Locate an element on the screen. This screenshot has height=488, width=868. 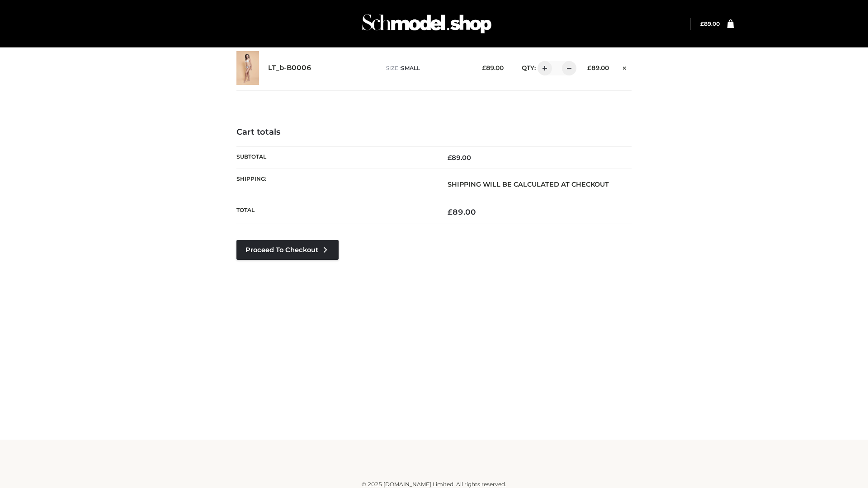
a: Remove this item is located at coordinates (625, 67).